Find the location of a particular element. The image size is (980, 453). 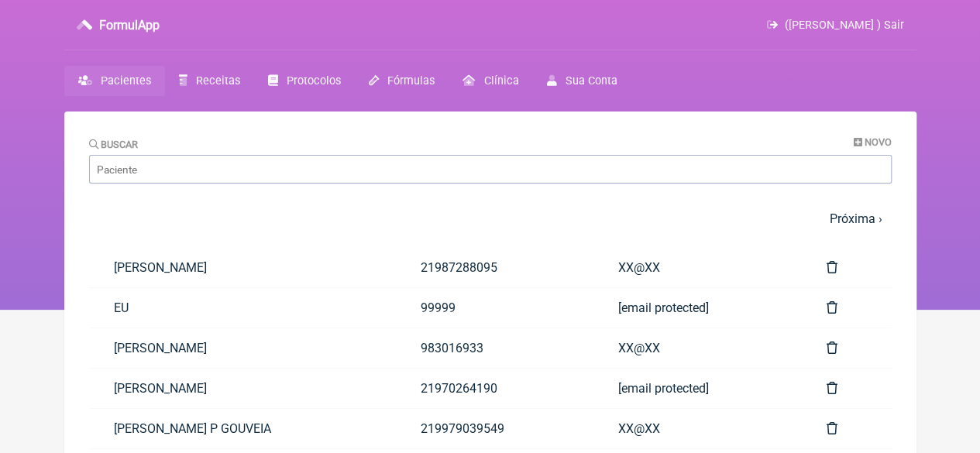

a: Receitas is located at coordinates (209, 80).